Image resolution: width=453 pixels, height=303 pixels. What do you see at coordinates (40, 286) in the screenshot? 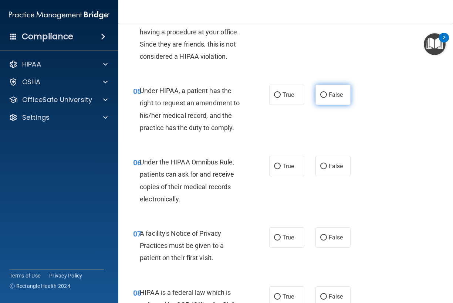
I see `span: Ⓒ Rectangle Health 2024` at bounding box center [40, 286].